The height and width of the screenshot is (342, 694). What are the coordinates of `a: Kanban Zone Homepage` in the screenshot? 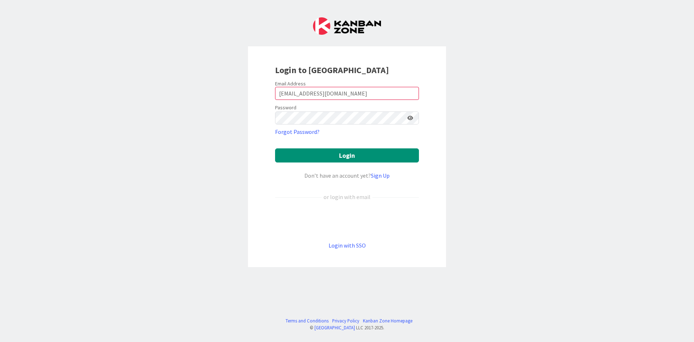 It's located at (387, 320).